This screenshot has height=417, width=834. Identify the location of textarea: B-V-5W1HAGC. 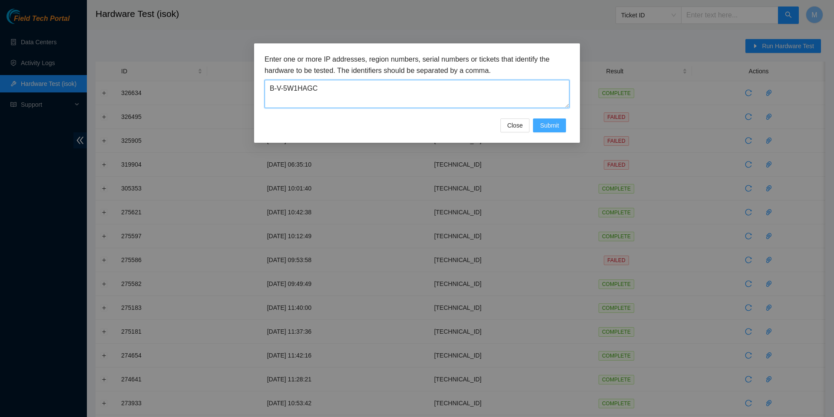
(417, 94).